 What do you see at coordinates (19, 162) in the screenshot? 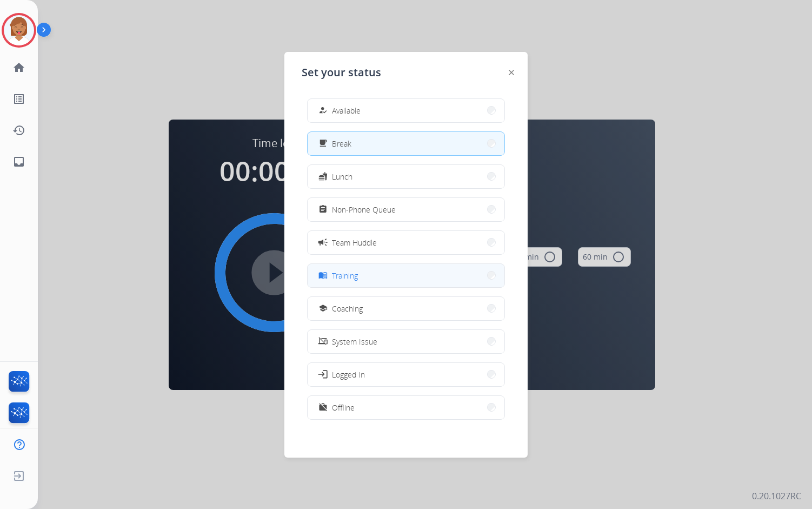
I see `mat-icon: inbox` at bounding box center [19, 162].